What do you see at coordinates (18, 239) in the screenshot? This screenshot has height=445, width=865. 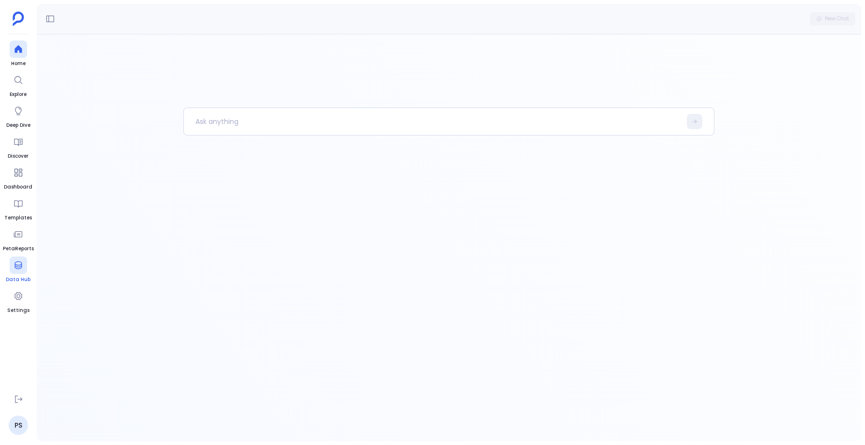 I see `a: PetaReports` at bounding box center [18, 239].